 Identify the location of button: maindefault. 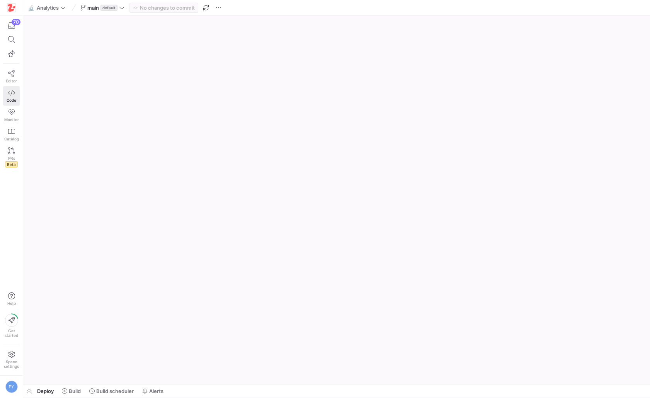
(102, 8).